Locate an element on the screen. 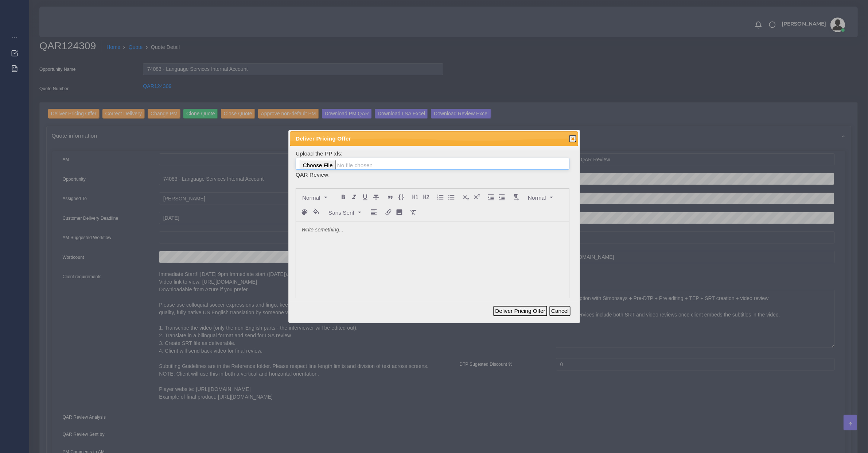 The width and height of the screenshot is (868, 453). td: Upload the PP xls: is located at coordinates (432, 159).